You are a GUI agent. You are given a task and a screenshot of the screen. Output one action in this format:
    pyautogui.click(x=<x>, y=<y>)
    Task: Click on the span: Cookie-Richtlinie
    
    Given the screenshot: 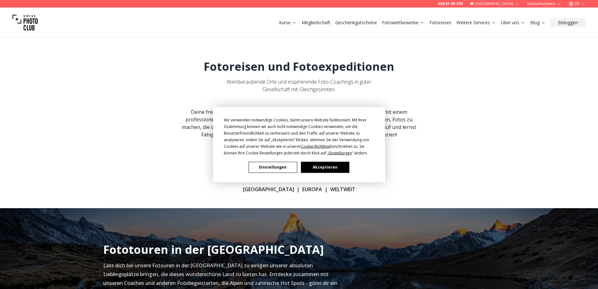 What is the action you would take?
    pyautogui.click(x=316, y=146)
    